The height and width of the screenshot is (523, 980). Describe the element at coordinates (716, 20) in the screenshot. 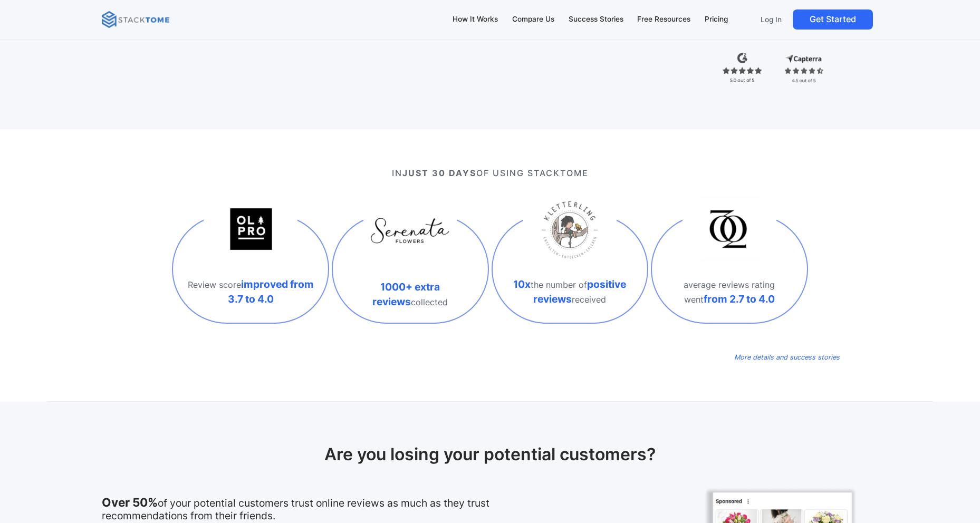

I see `div: Pricing` at that location.